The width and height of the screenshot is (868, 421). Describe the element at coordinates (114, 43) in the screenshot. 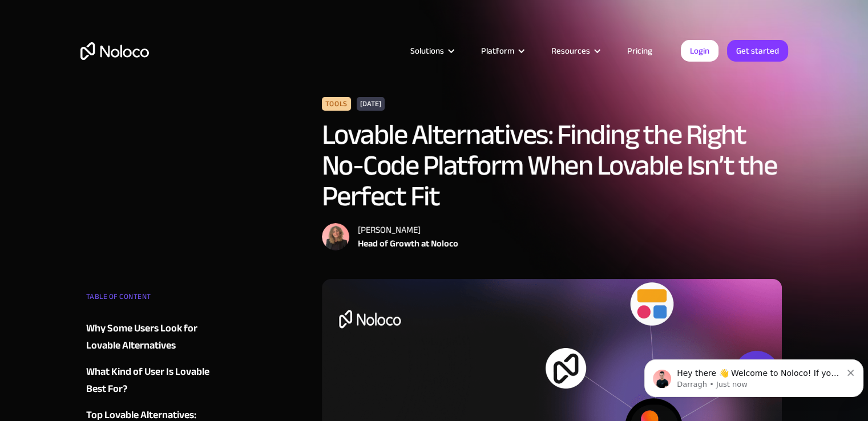

I see `div: message notification from Darragh, Just now. Hey there 👋 Welcome to Noloco! If you have any quest...` at that location.